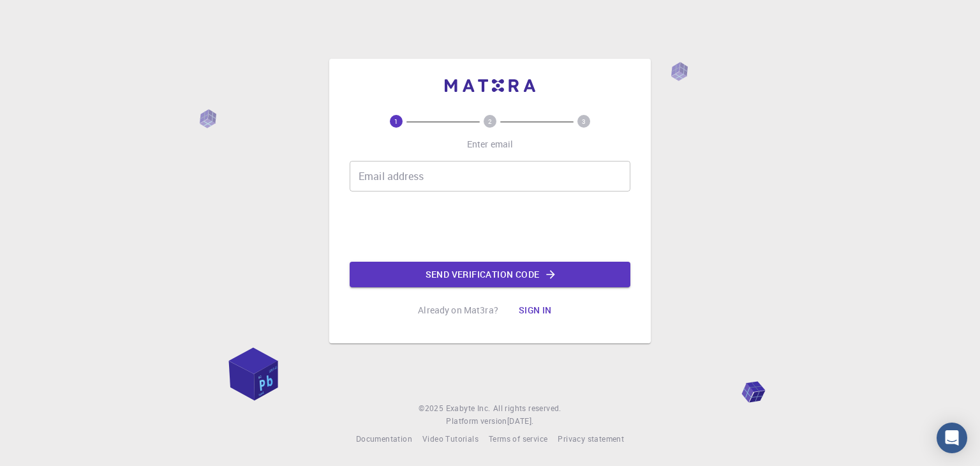 This screenshot has height=466, width=980. Describe the element at coordinates (591, 439) in the screenshot. I see `a: Privacy statement` at that location.